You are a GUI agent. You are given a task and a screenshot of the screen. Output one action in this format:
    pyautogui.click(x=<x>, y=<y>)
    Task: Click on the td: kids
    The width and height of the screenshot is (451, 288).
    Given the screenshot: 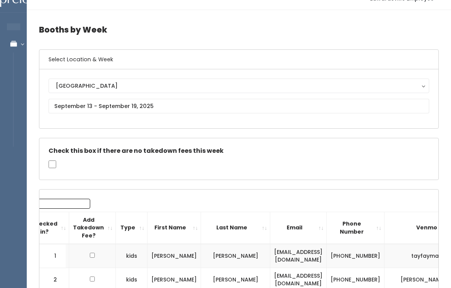 What is the action you would take?
    pyautogui.click(x=132, y=256)
    